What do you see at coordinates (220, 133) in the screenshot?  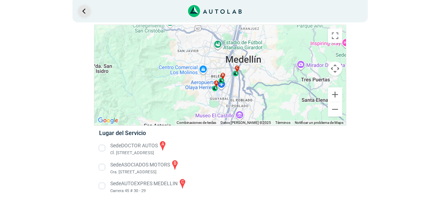 I see `h5: Lugar del Servicio` at bounding box center [220, 133].